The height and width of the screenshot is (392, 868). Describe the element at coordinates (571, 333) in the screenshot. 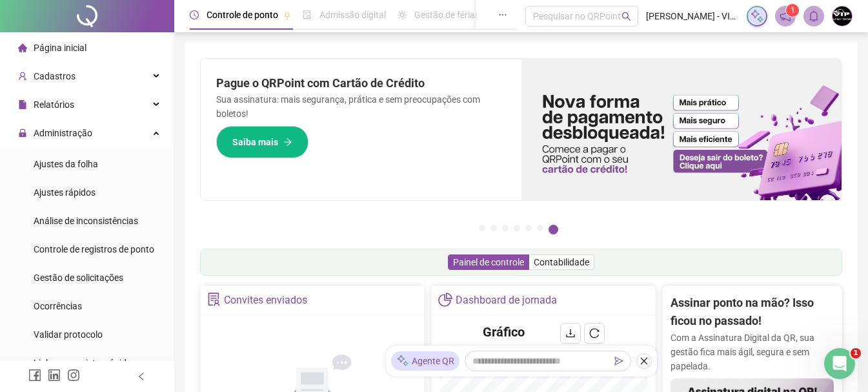

I see `span: download` at that location.